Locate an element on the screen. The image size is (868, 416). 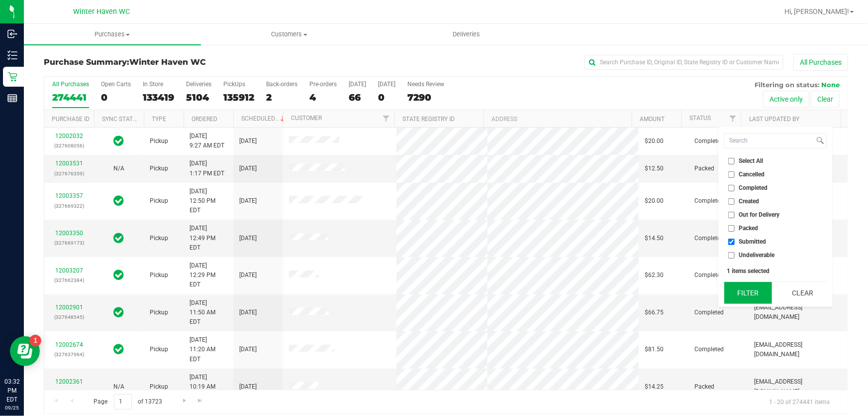
a: 12003350 is located at coordinates (69, 233).